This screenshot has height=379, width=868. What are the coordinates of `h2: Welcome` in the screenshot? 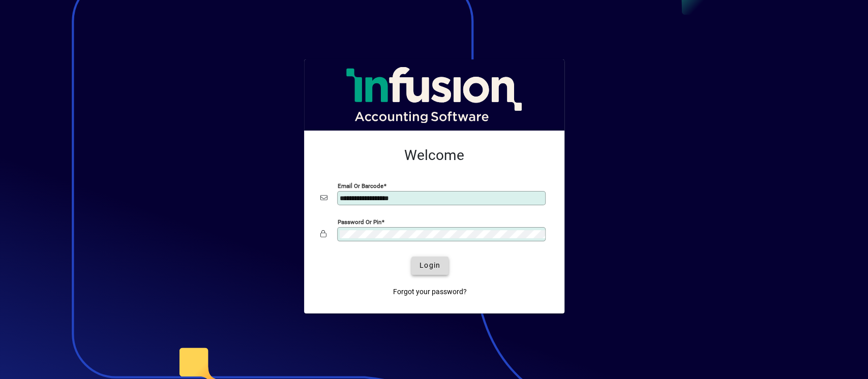 It's located at (434, 156).